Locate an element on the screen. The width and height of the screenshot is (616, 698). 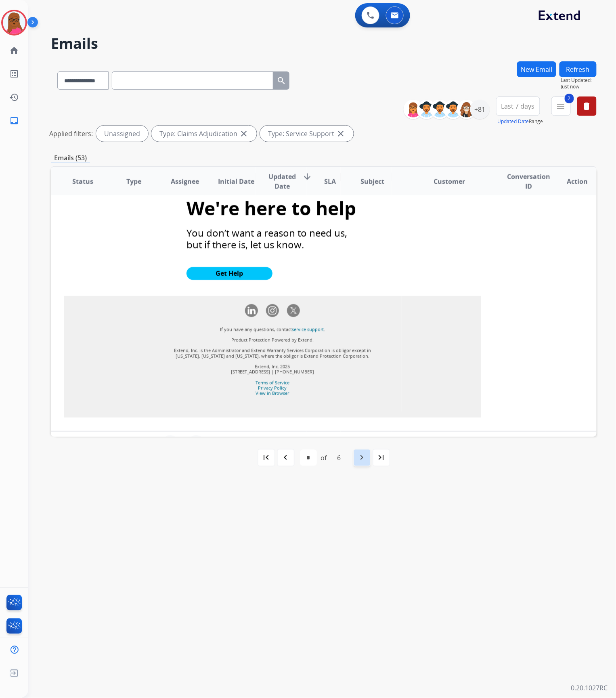
span: Initial Date is located at coordinates (236, 181).